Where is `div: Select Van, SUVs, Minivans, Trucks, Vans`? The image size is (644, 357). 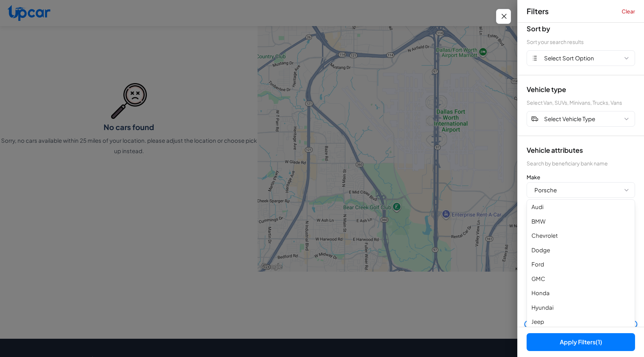 div: Select Van, SUVs, Minivans, Trucks, Vans is located at coordinates (581, 103).